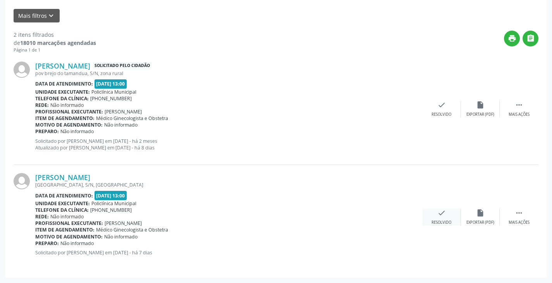 The width and height of the screenshot is (552, 283). What do you see at coordinates (55, 35) in the screenshot?
I see `div: 2 itens filtrados` at bounding box center [55, 35].